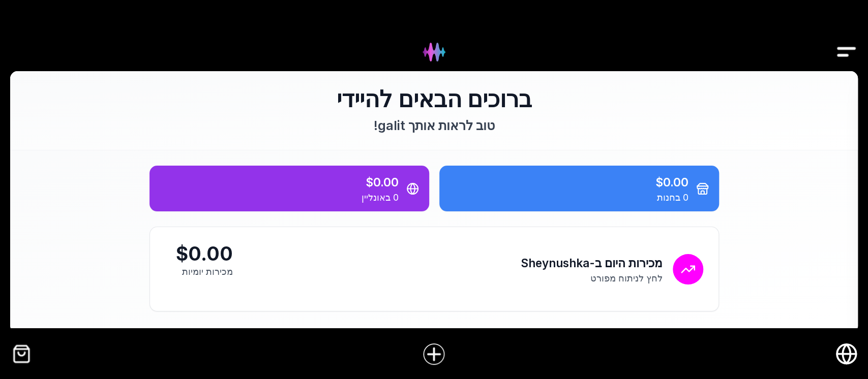 The height and width of the screenshot is (379, 868). What do you see at coordinates (569, 197) in the screenshot?
I see `div: 0 בחנות` at bounding box center [569, 197].